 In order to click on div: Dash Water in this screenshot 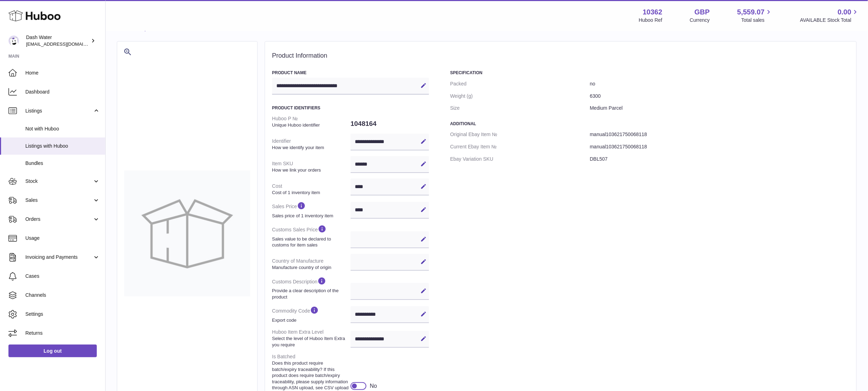, I will do `click(58, 41)`.